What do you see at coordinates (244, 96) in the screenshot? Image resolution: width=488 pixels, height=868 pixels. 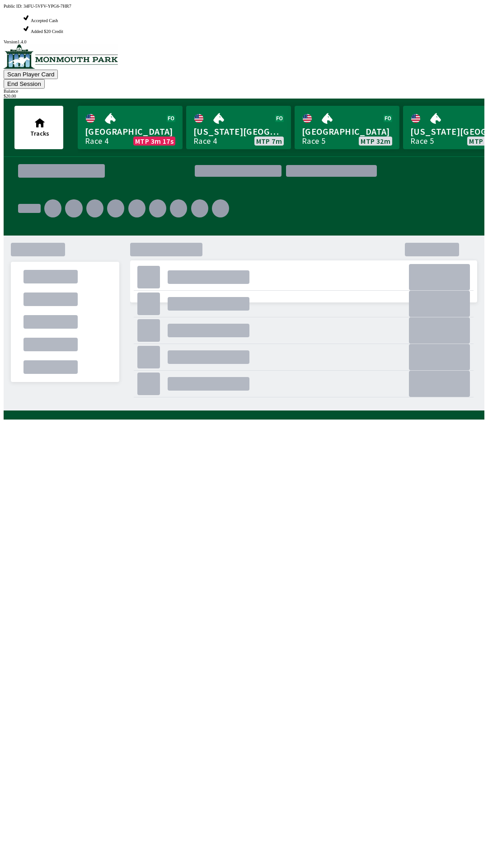 I see `div: $ 20.00` at bounding box center [244, 96].